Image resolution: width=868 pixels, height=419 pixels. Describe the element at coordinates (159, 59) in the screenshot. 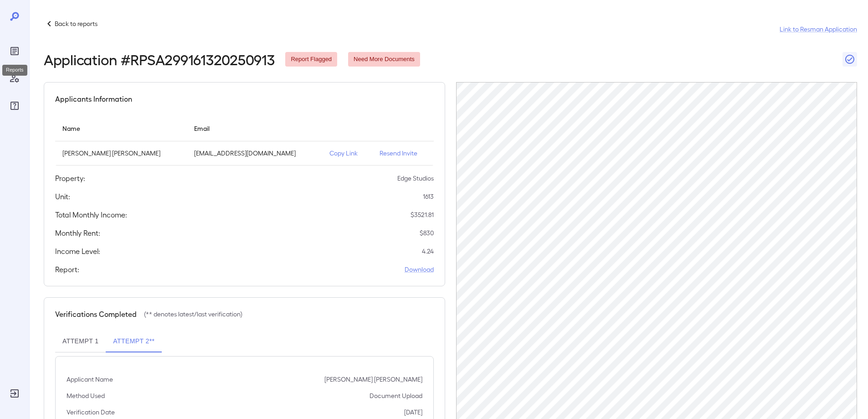

I see `h2: Application # RPSA299161320250913` at that location.